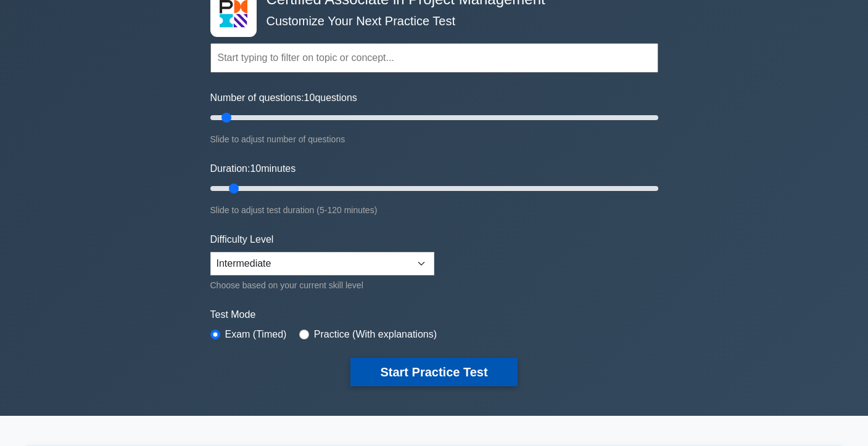 The width and height of the screenshot is (868, 446). Describe the element at coordinates (434, 58) in the screenshot. I see `input: Start typing to filter on topic or concept...` at that location.